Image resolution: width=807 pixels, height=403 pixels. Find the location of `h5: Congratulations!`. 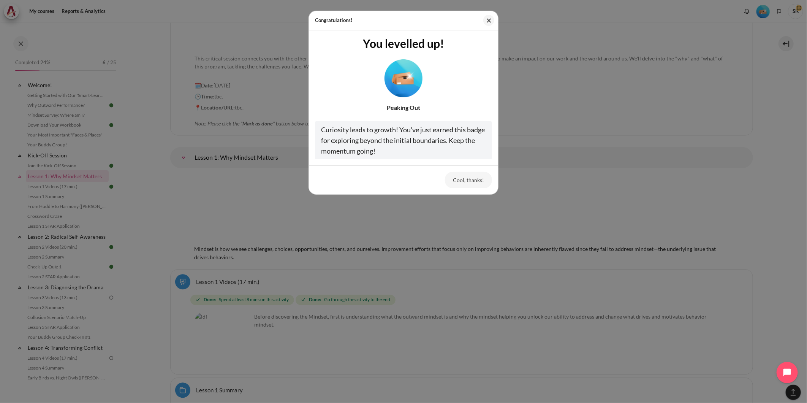

h5: Congratulations! is located at coordinates (334, 21).